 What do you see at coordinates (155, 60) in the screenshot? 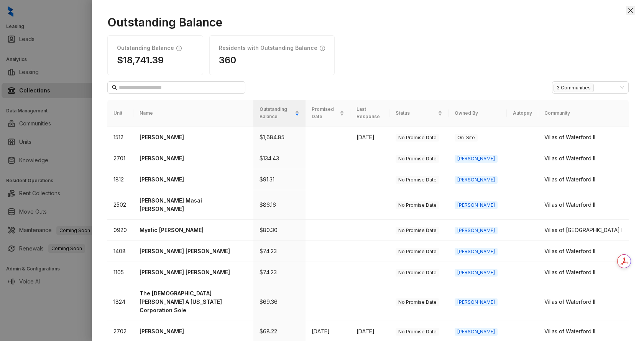
I see `h1: $18,741.39` at bounding box center [155, 60].